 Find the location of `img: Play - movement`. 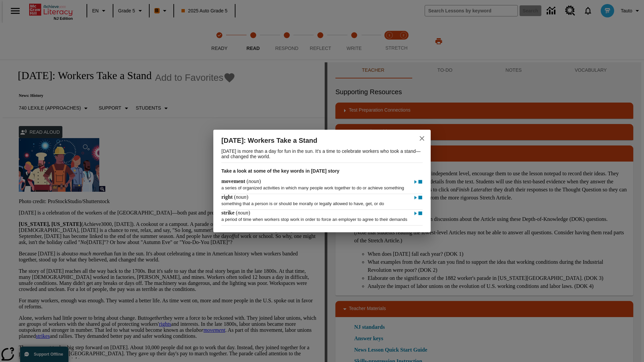

img: Play - movement is located at coordinates (415, 182).